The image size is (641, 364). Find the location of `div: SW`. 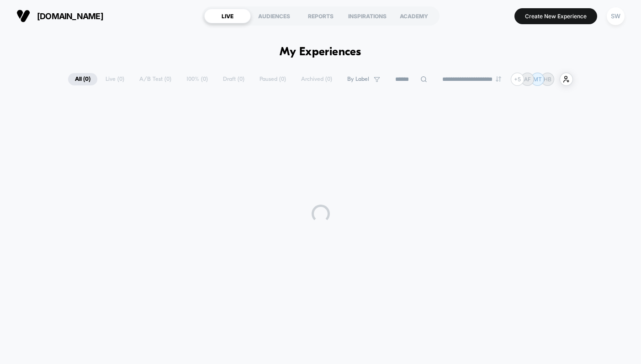

div: SW is located at coordinates (616, 16).